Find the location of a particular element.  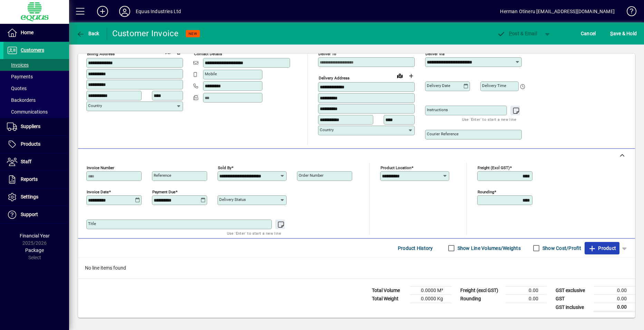

span: P is located at coordinates (510, 33).